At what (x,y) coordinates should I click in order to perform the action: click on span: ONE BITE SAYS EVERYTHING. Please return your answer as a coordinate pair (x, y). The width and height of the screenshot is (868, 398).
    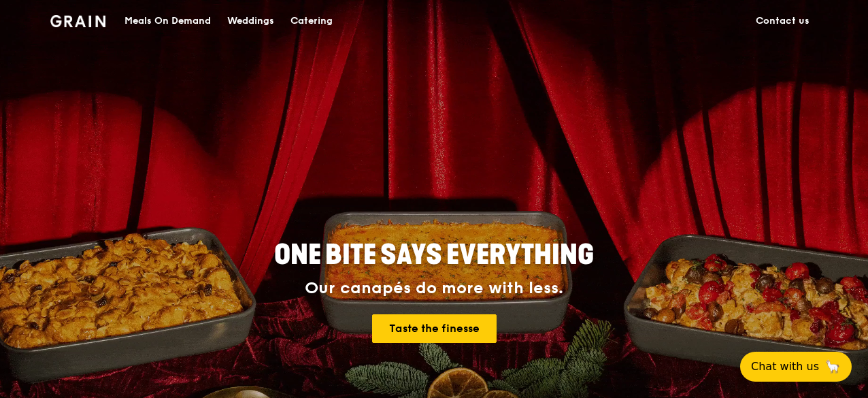
    Looking at the image, I should click on (434, 255).